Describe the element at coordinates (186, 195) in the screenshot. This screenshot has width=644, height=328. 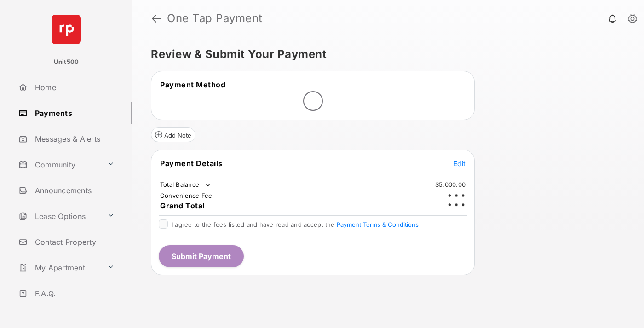
I see `td: Convenience Fee` at that location.